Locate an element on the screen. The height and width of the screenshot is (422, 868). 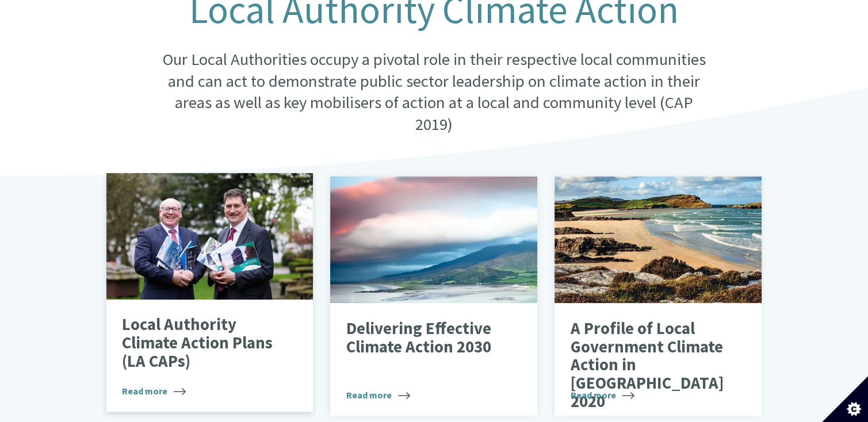
a: Local Authority Climate Action Plans (LA CAPs) Read more is located at coordinates (210, 293).